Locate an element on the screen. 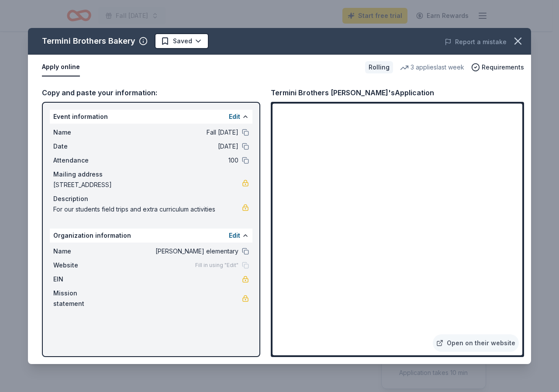 This screenshot has height=392, width=559. button: Requirements is located at coordinates (498, 67).